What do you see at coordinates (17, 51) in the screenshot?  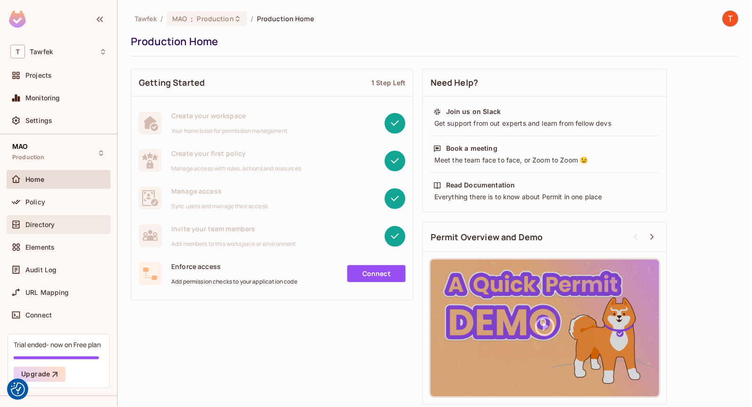 I see `span: T` at bounding box center [17, 51].